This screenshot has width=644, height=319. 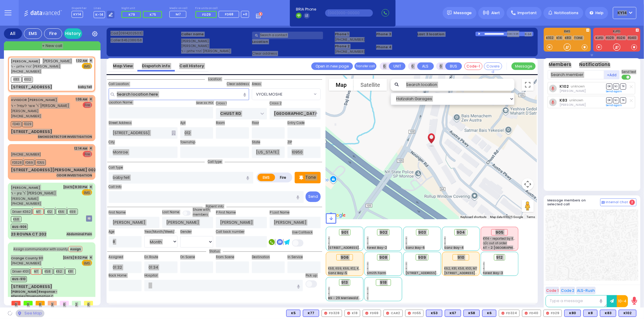 What do you see at coordinates (461, 258) in the screenshot?
I see `div: 910` at bounding box center [461, 258].